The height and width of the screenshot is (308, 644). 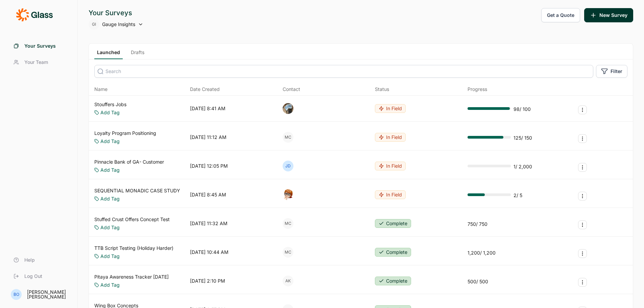 What do you see at coordinates (94, 25) in the screenshot?
I see `div: GI` at bounding box center [94, 25].